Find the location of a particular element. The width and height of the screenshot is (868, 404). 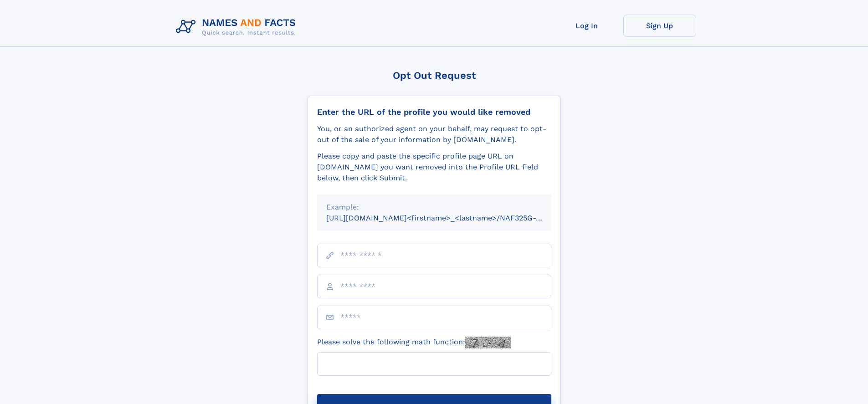

a: Log In is located at coordinates (587, 25).